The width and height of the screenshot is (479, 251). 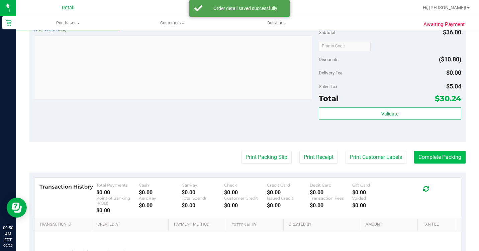 What do you see at coordinates (328, 99) in the screenshot?
I see `span: Total` at bounding box center [328, 99].